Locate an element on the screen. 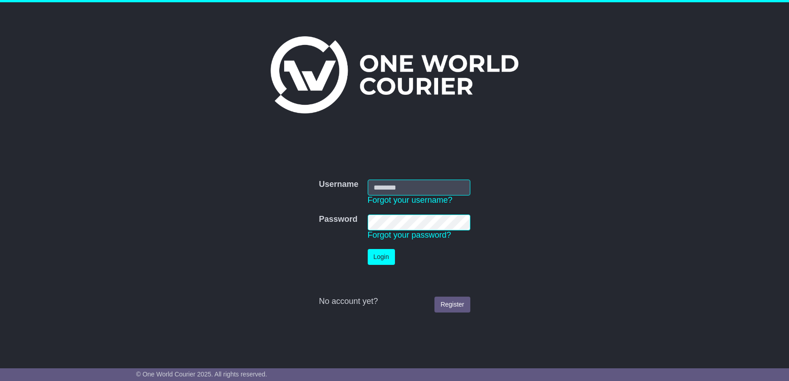  div: No account yet? is located at coordinates (394, 302).